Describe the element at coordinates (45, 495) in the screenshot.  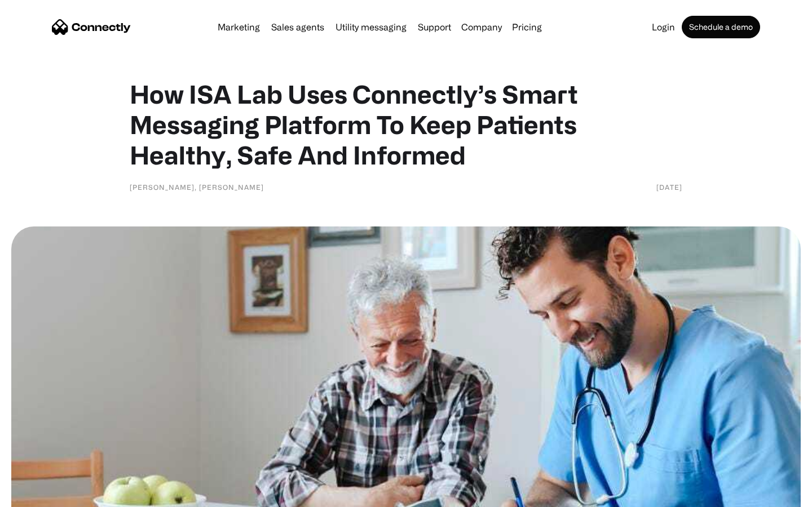
I see `ul: Language list` at that location.